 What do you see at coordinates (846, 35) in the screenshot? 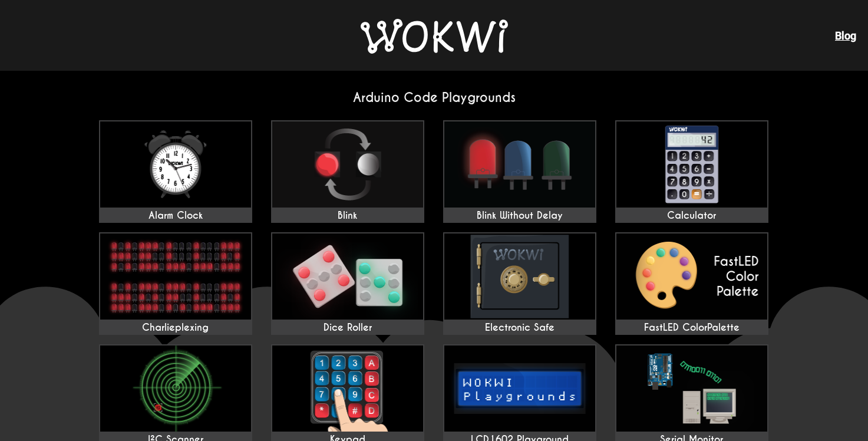
I see `a: Blog` at bounding box center [846, 35].